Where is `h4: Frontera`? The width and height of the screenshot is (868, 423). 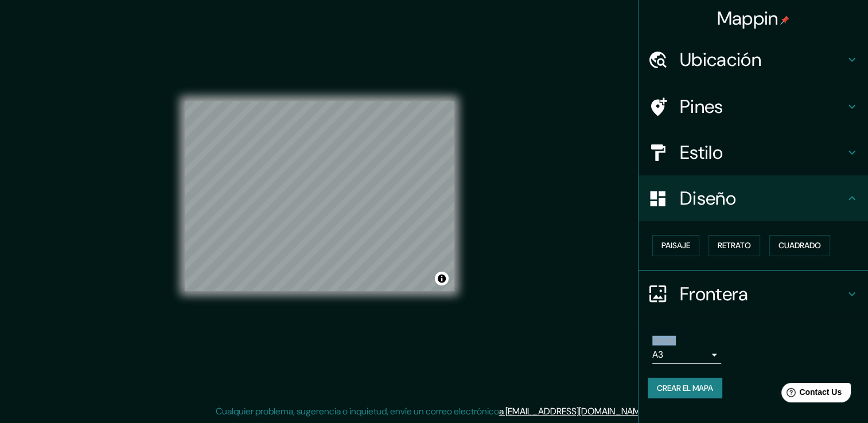 h4: Frontera is located at coordinates (762, 294).